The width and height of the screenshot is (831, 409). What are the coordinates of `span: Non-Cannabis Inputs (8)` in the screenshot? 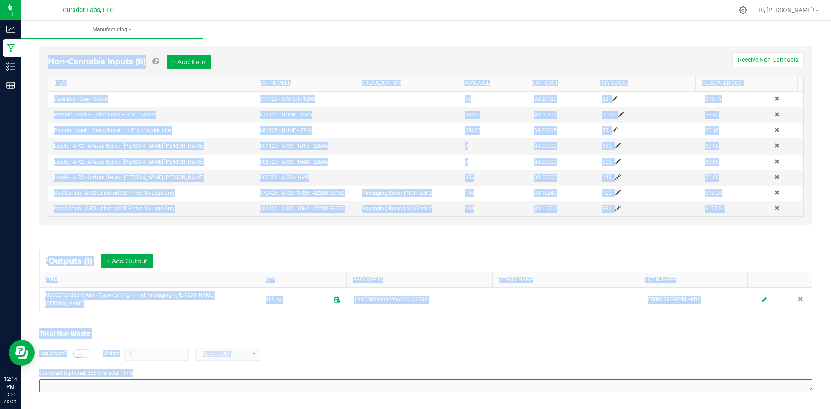 It's located at (97, 61).